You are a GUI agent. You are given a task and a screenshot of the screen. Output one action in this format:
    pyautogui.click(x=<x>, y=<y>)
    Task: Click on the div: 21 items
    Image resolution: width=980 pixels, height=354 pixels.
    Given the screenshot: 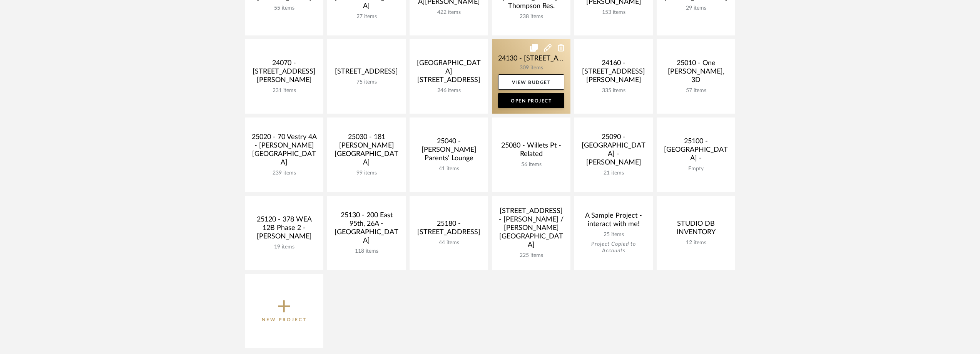 What is the action you would take?
    pyautogui.click(x=613, y=173)
    